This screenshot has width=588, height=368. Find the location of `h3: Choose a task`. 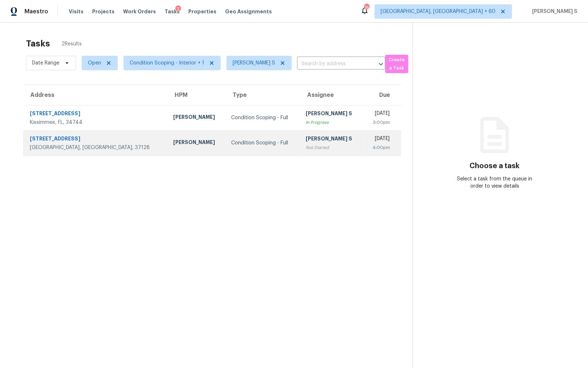

h3: Choose a task is located at coordinates (494, 166).